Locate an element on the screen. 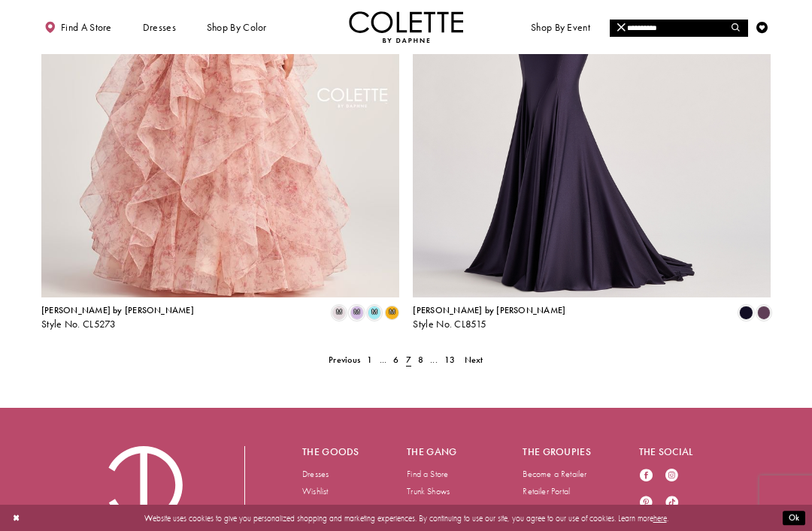 Image resolution: width=812 pixels, height=531 pixels. ul: Follow us is located at coordinates (664, 489).